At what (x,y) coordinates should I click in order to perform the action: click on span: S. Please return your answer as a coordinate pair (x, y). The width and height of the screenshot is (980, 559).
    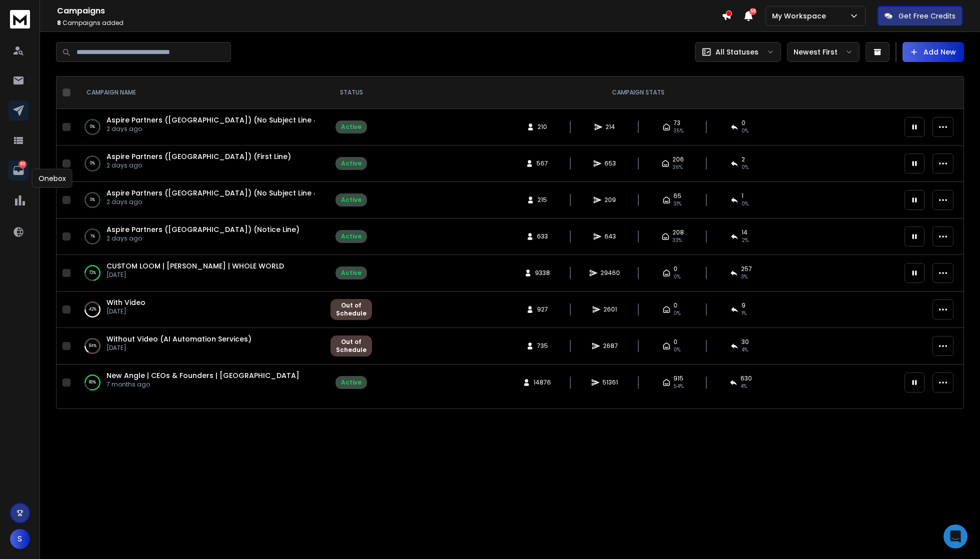
    Looking at the image, I should click on (20, 539).